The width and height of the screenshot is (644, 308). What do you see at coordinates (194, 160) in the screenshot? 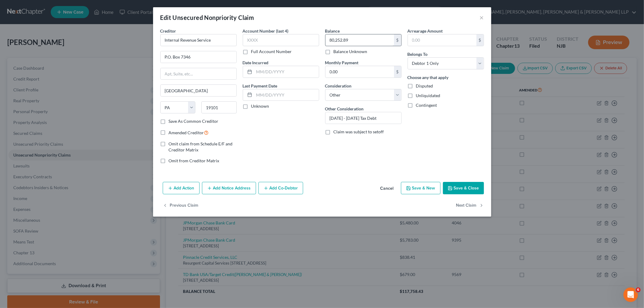
I see `span: Omit from Creditor Matrix` at bounding box center [194, 160].